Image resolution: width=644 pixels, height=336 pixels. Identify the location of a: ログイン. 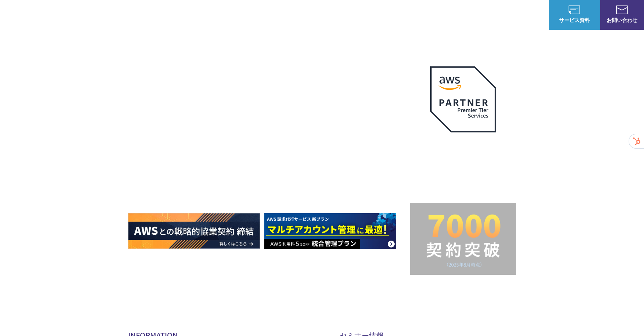
(532, 15).